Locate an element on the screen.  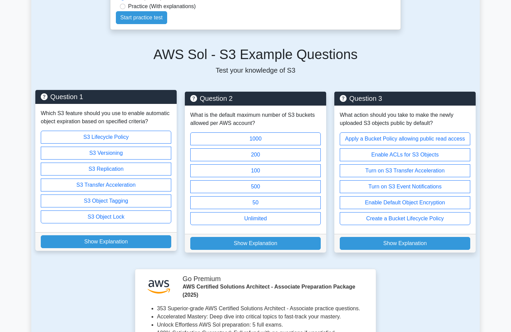
label: S3 Versioning is located at coordinates (106, 153).